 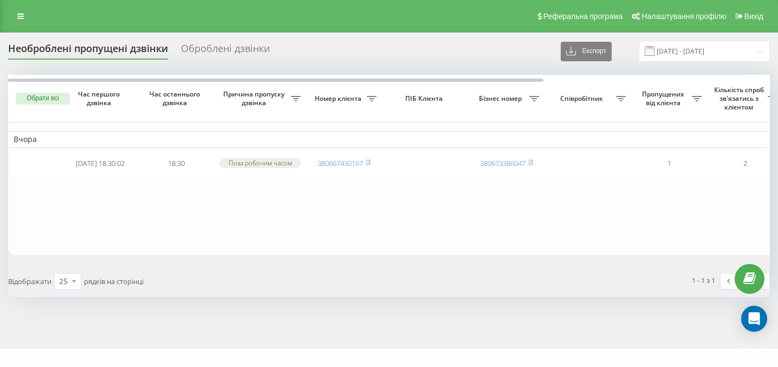 I want to click on button: Обрати всі, so click(x=43, y=99).